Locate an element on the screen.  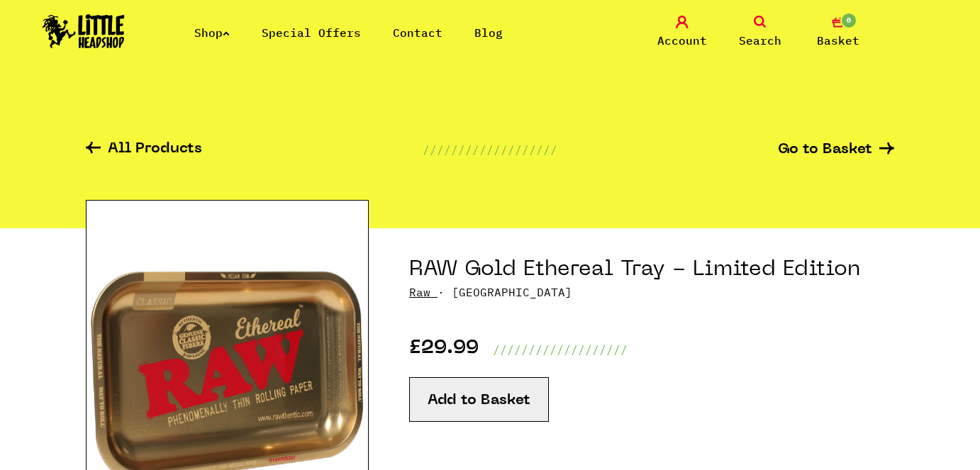
a: Search is located at coordinates (761, 32).